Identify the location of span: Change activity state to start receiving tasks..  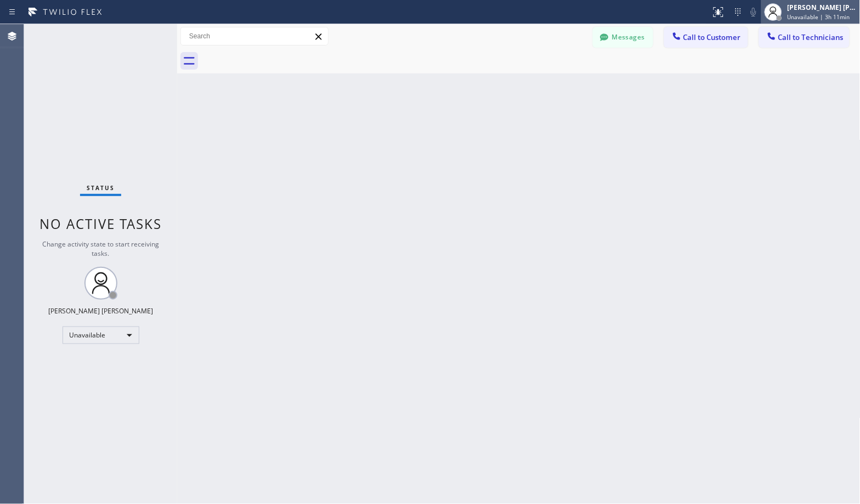
(100, 249).